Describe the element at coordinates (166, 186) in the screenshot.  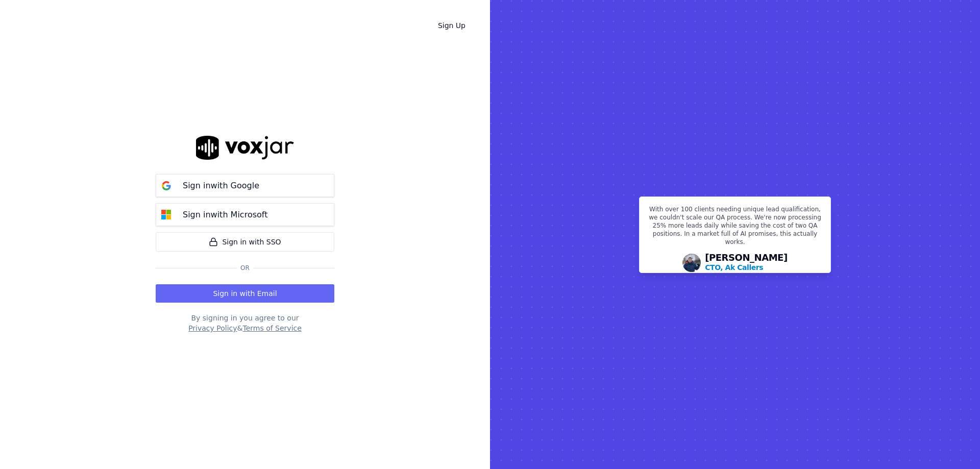
I see `img: google Sign in button` at that location.